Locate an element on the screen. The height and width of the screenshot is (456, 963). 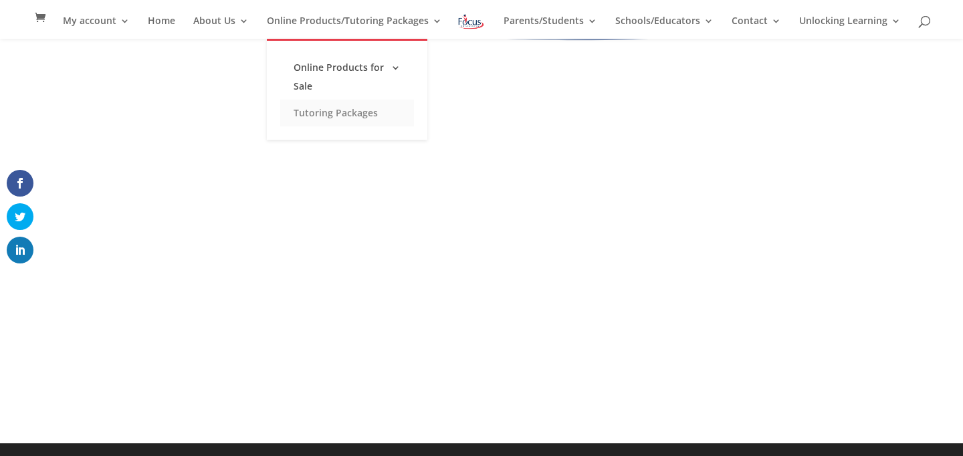
a: Parents/Students is located at coordinates (551, 27).